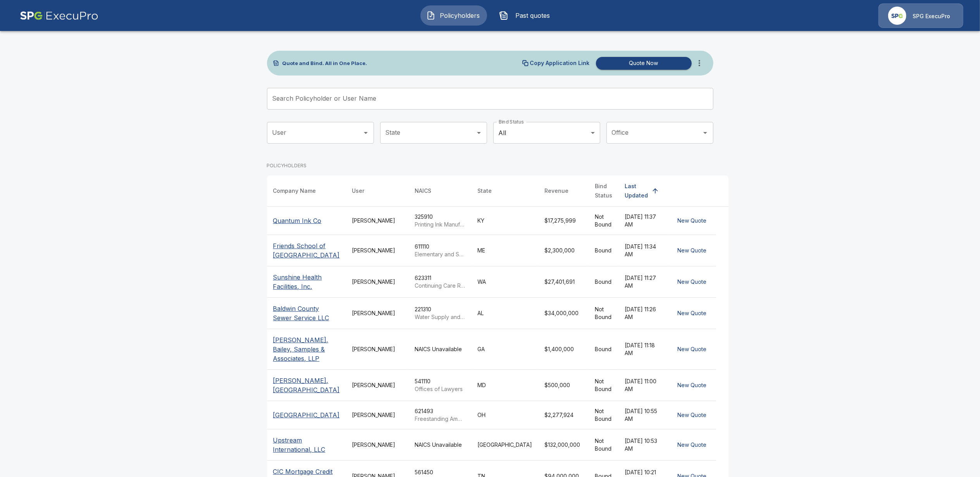 The image size is (980, 477). I want to click on td: $1,400,000, so click(564, 350).